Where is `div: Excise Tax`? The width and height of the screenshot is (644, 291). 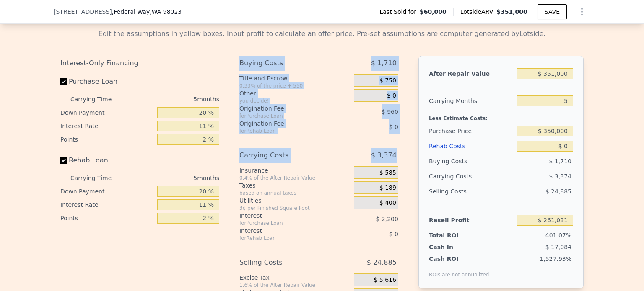 div: Excise Tax is located at coordinates (295, 277).